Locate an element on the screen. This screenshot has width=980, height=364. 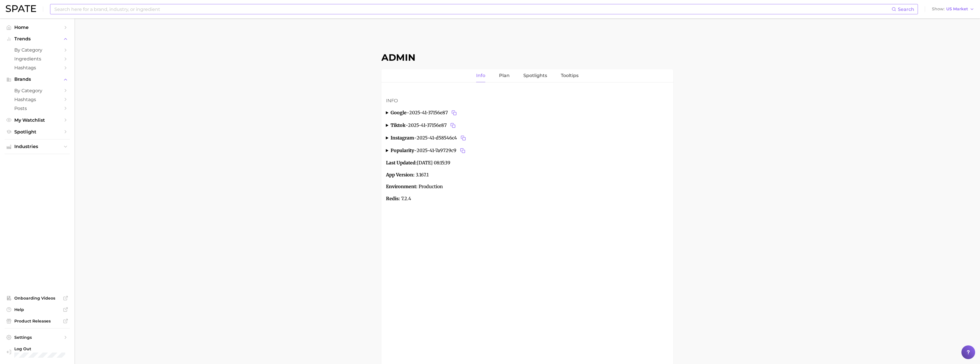
summary: tiktok-2025-41-37156e87Copy 2025-41-37156e87 to clipboard is located at coordinates (527, 125).